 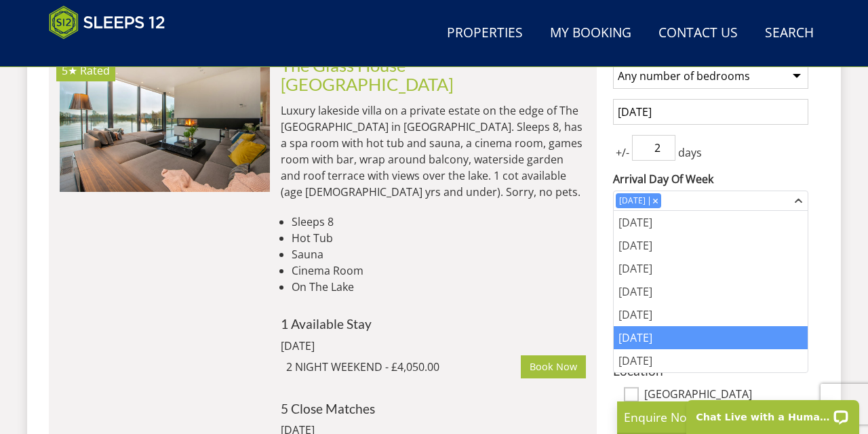 I want to click on input: Arrival Date, so click(x=711, y=111).